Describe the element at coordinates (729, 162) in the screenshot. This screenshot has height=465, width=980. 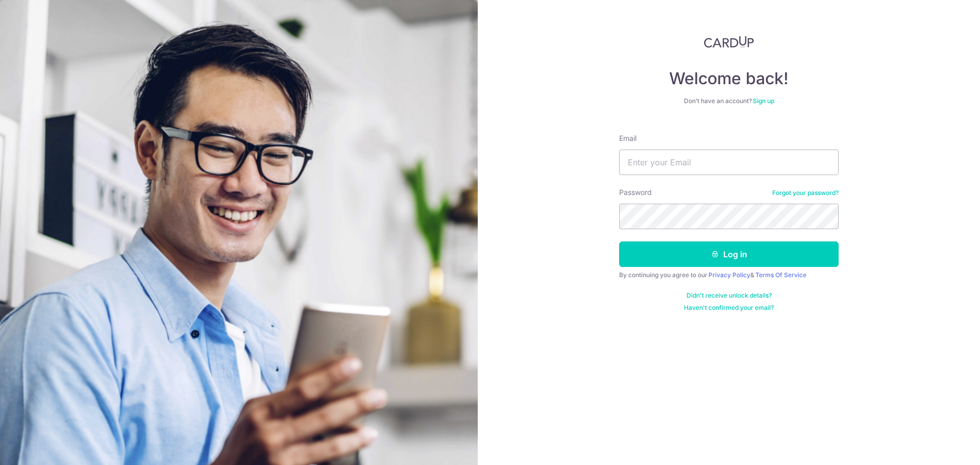
I see `input: Enter your Email` at that location.